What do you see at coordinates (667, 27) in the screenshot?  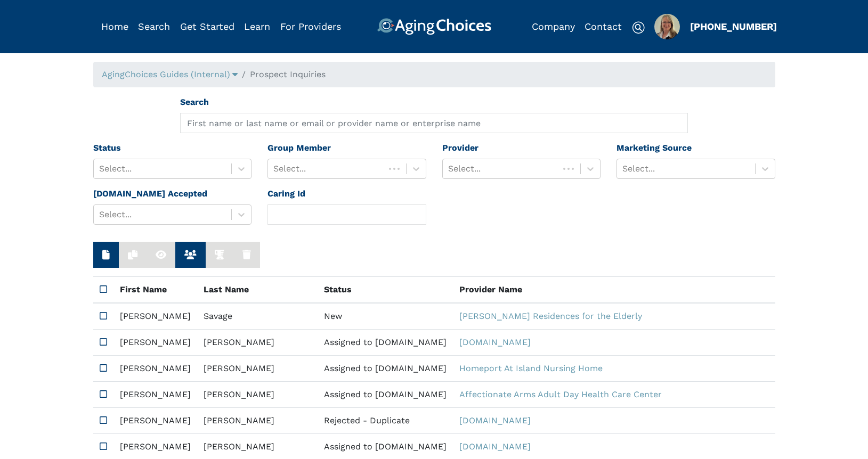 I see `img: 0d6ac745-f77c-4484-9392-b54ca61ede62.jpg` at bounding box center [667, 27].